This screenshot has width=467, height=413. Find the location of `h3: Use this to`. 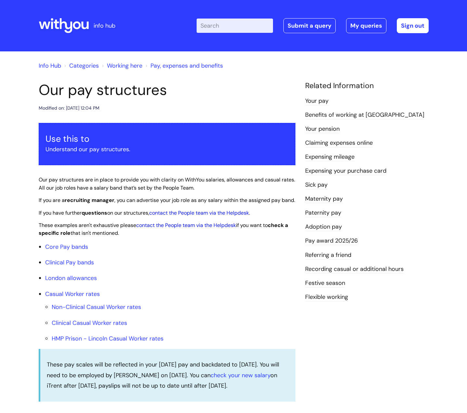

h3: Use this to is located at coordinates (167, 139).